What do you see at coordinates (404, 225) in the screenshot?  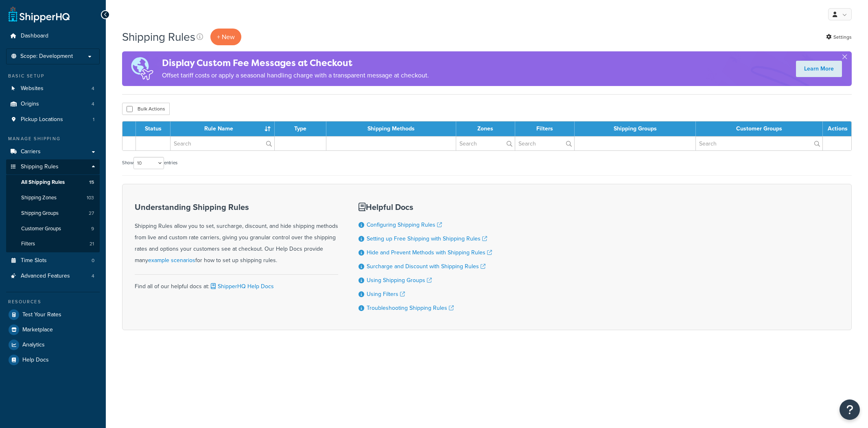 I see `a: Configuring Shipping Rules` at bounding box center [404, 225].